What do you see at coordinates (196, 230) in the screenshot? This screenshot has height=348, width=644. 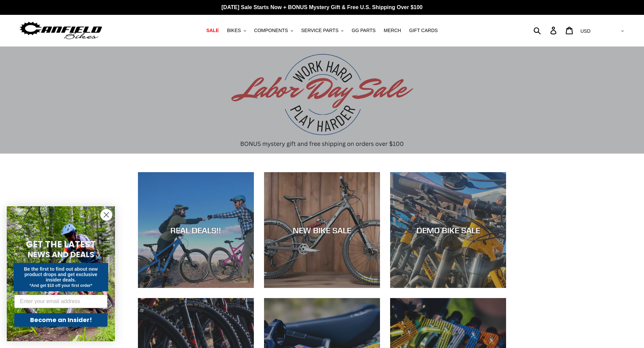 I see `a: REAL DEALS!!` at bounding box center [196, 230].